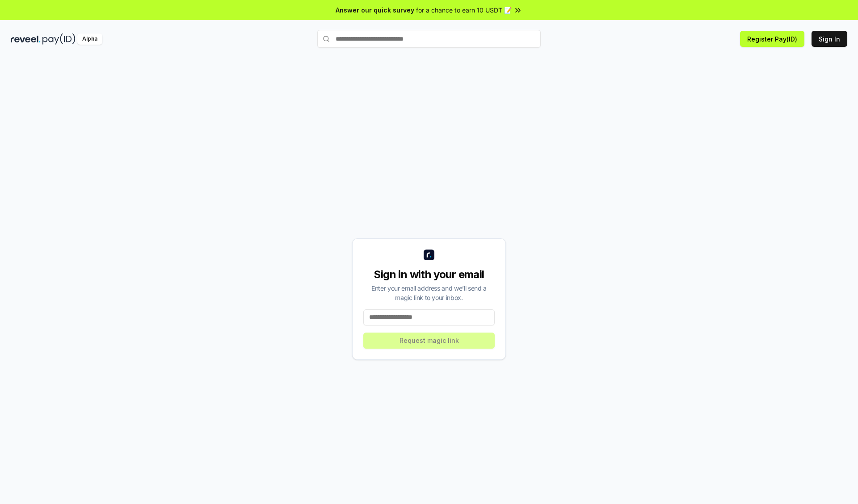  What do you see at coordinates (90, 39) in the screenshot?
I see `div: Alpha` at bounding box center [90, 39].